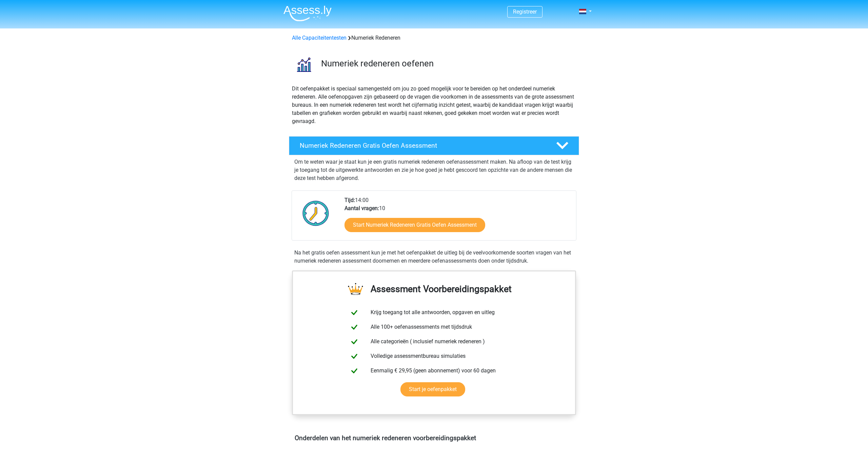  I want to click on div: Na het gratis oefen assessment kun je met het oefenpakket de uitleg bij de veelvoorkomende soorte..., so click(434, 257).